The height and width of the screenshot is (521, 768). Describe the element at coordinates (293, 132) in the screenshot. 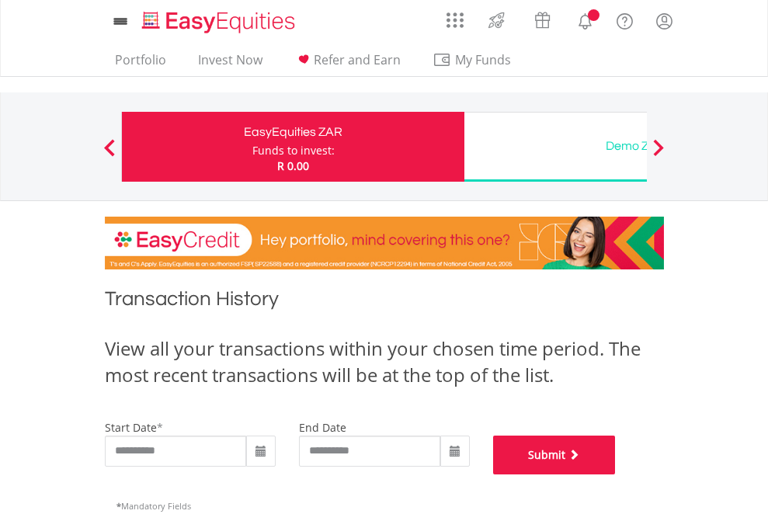

I see `div: EasyEquities ZAR` at that location.